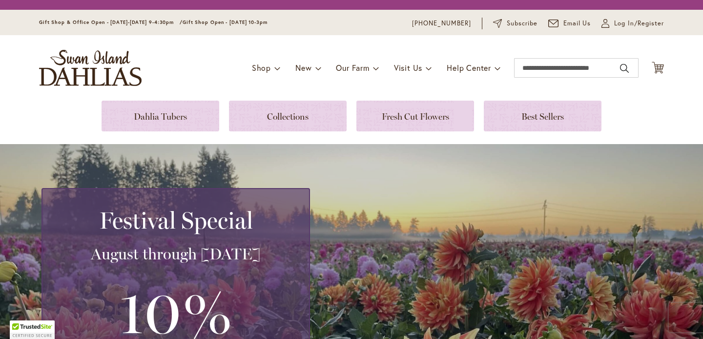 Image resolution: width=703 pixels, height=339 pixels. Describe the element at coordinates (469, 67) in the screenshot. I see `span: Help Center` at that location.